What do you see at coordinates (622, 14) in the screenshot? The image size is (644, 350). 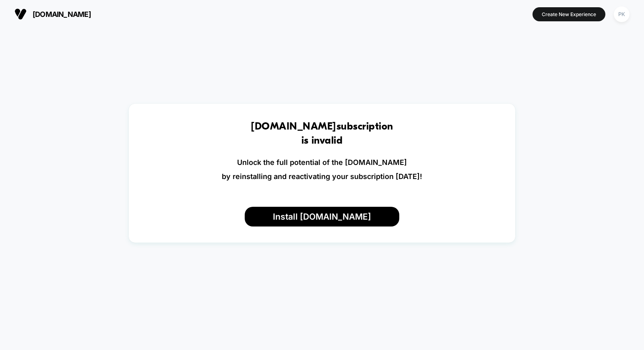 I see `div: PK` at bounding box center [622, 14].